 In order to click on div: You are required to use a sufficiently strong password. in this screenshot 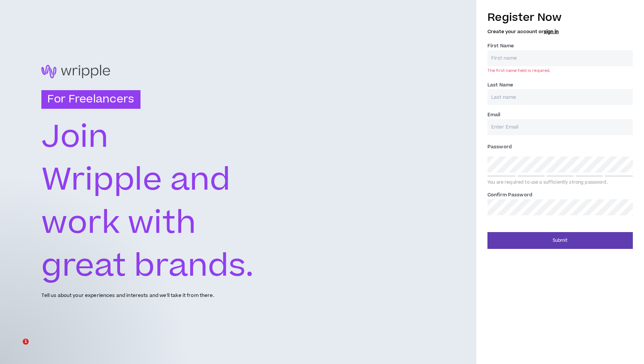, I will do `click(560, 182)`.